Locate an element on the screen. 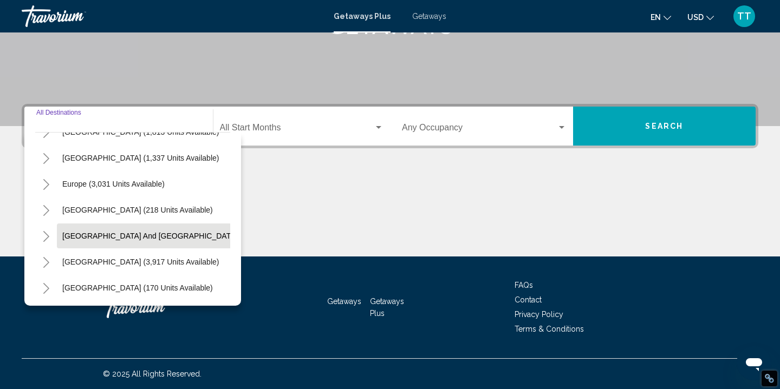 The height and width of the screenshot is (389, 780). button: Toggle Australia (218 units available) is located at coordinates (46, 210).